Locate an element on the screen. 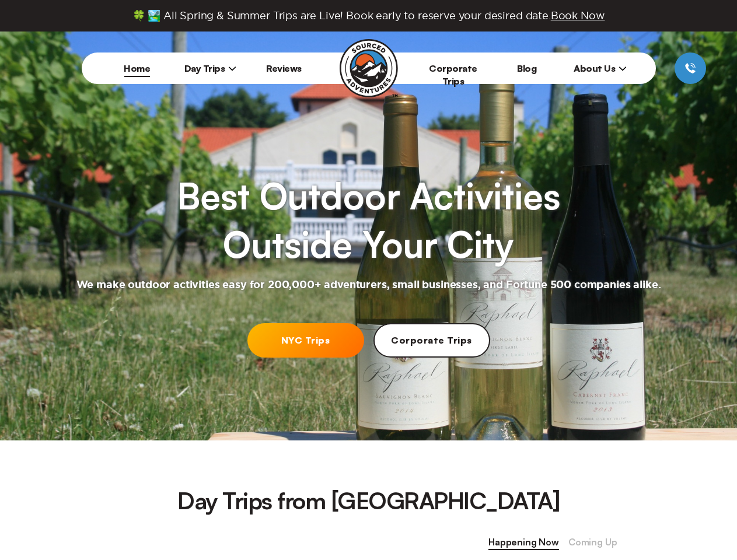 The image size is (737, 560). span: About Us is located at coordinates (600, 68).